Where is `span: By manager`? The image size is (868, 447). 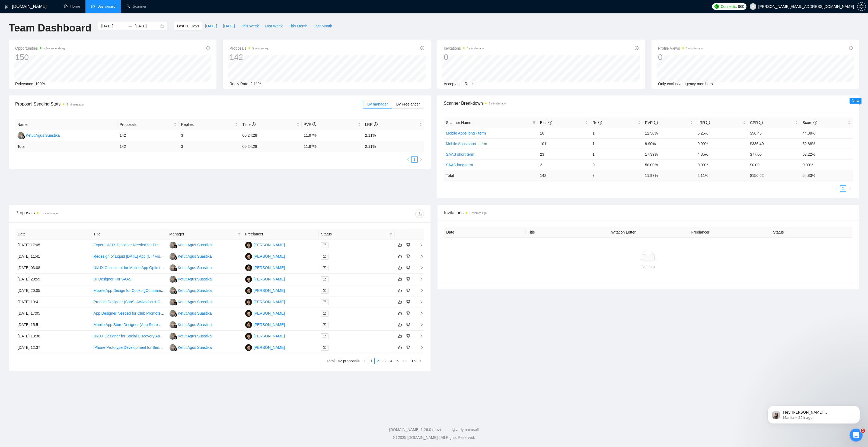 span: By manager is located at coordinates (377, 104).